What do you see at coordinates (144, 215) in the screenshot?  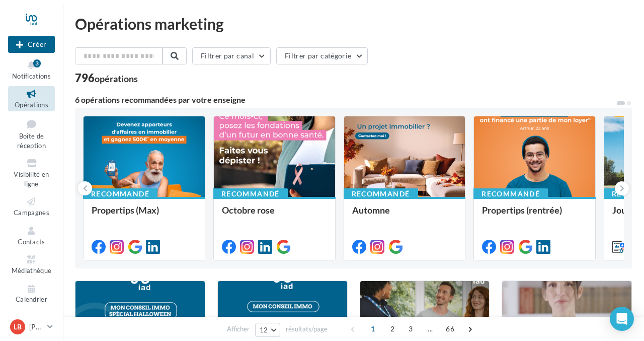 I see `div: Propertips (Max)` at bounding box center [144, 215].